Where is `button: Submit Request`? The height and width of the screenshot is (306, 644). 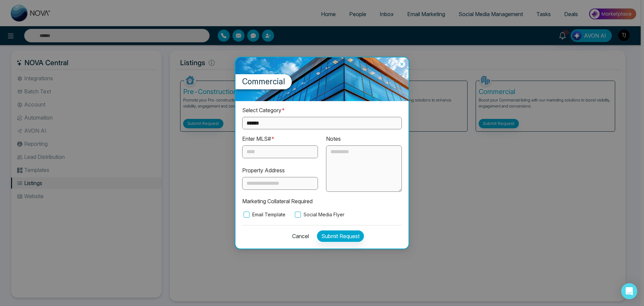
button: Submit Request is located at coordinates (340, 236).